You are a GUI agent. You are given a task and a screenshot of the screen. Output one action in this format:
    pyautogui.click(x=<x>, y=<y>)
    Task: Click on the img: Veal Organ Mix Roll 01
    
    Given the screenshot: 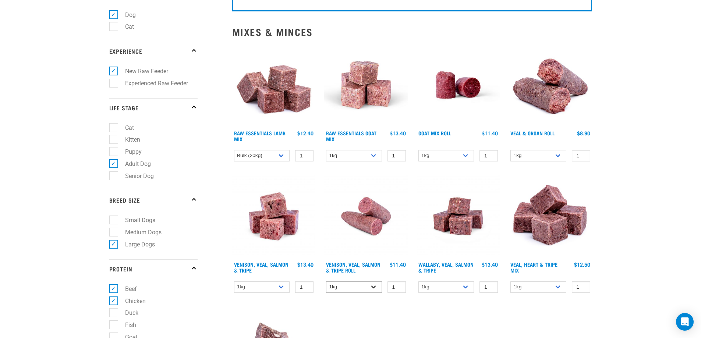 What is the action you would take?
    pyautogui.click(x=550, y=85)
    